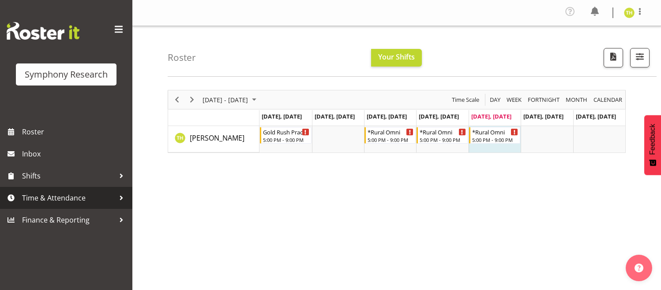 This screenshot has height=290, width=661. I want to click on span: Month, so click(576, 100).